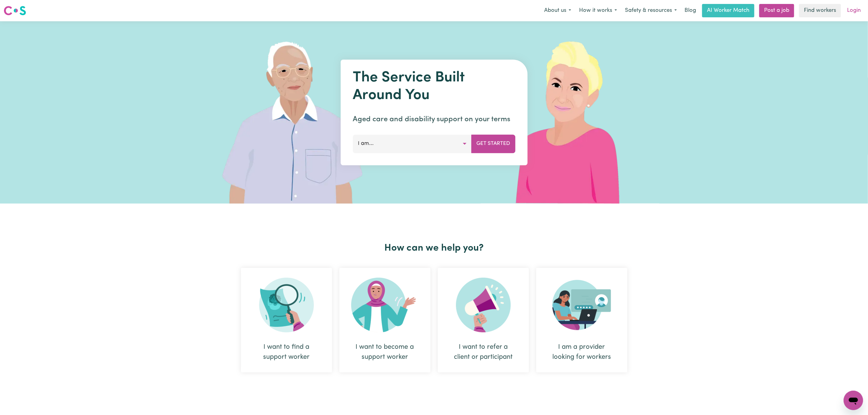  I want to click on a: Post a job, so click(777, 11).